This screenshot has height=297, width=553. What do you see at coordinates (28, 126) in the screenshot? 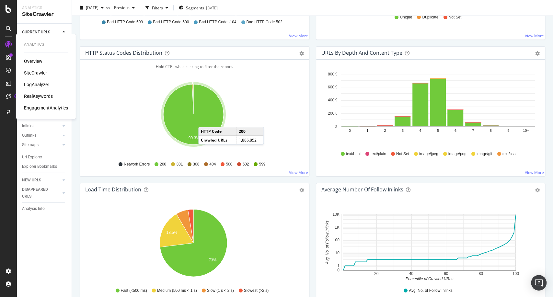
I see `div: Inlinks` at bounding box center [28, 126].